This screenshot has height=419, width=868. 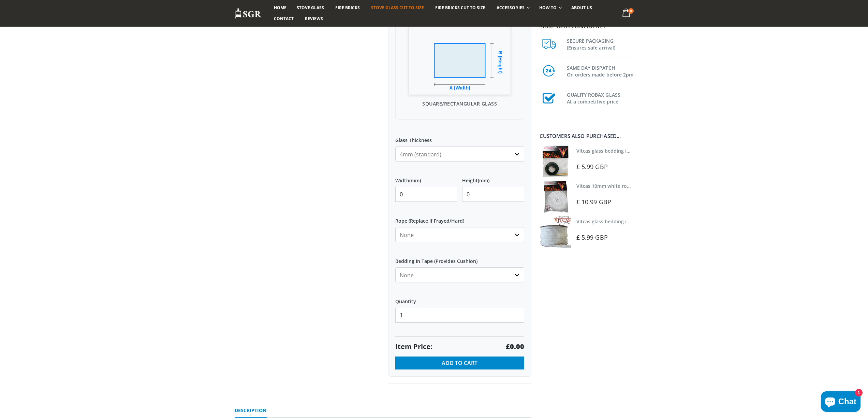 What do you see at coordinates (460, 61) in the screenshot?
I see `img: Square/Rectangular Glass` at bounding box center [460, 61].